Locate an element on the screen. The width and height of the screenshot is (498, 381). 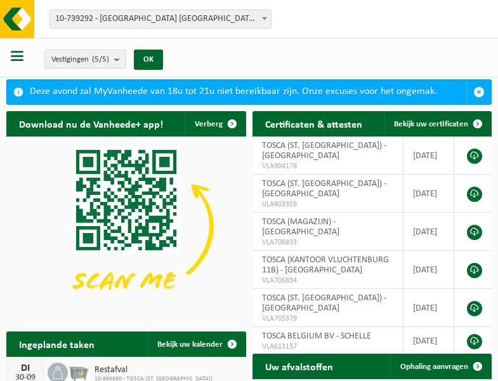
span: Bekijk uw kalender is located at coordinates (190, 344).